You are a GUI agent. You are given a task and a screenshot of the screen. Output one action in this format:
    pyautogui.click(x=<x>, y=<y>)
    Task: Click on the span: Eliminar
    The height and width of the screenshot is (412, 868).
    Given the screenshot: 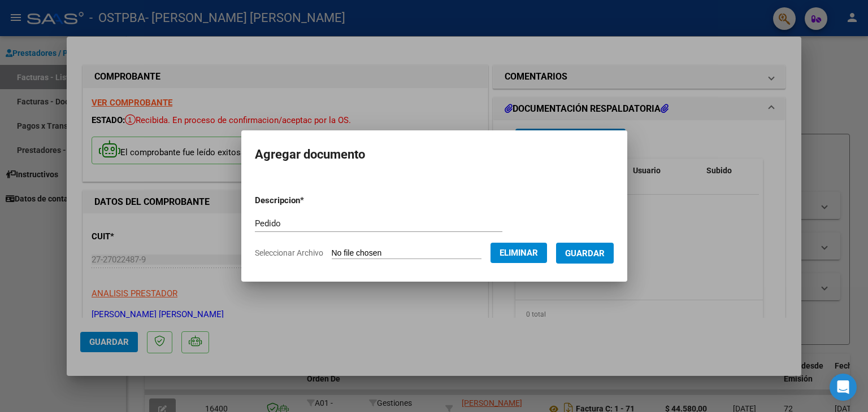 What is the action you would take?
    pyautogui.click(x=519, y=253)
    